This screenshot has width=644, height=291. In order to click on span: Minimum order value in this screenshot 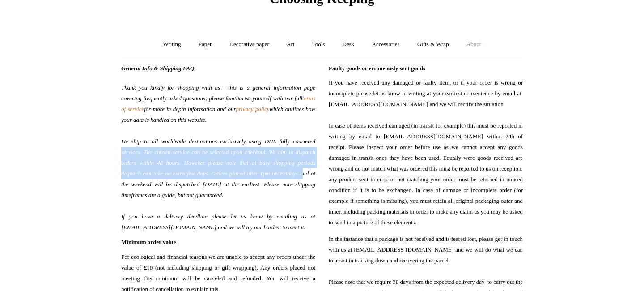, I will do `click(148, 242)`.